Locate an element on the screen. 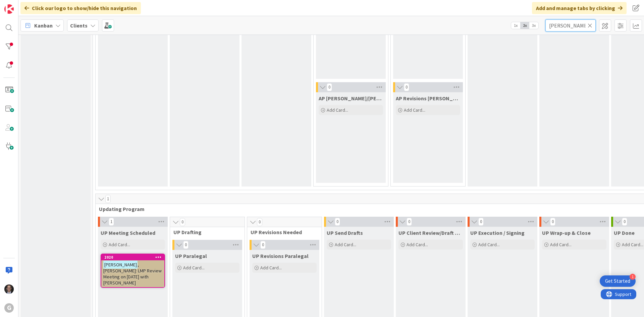 Image resolution: width=644 pixels, height=317 pixels. span: UP Revisions Needed is located at coordinates (282, 232).